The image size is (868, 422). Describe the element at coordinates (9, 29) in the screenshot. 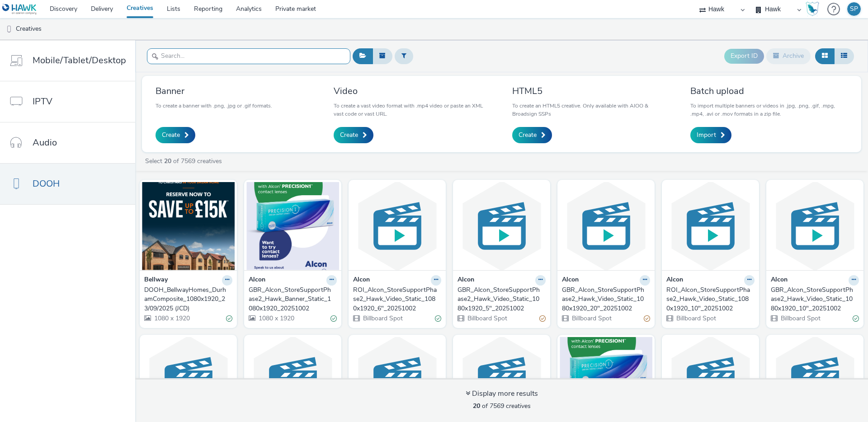

I see `img: dooh` at that location.